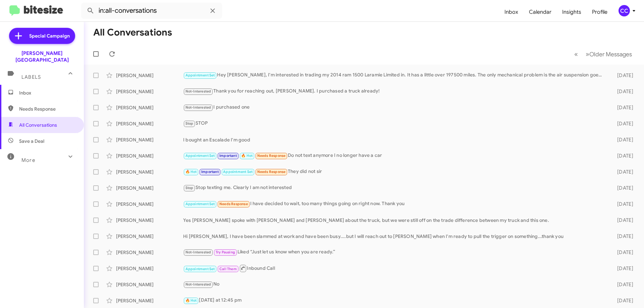 The width and height of the screenshot is (644, 308). What do you see at coordinates (395, 156) in the screenshot?
I see `div: Do not text anymore I no longer have a car` at bounding box center [395, 156].